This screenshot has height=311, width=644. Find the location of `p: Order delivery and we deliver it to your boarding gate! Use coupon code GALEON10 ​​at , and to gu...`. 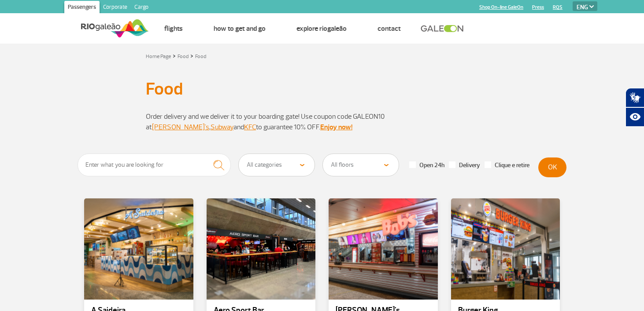

p: Order delivery and we deliver it to your boarding gate! Use coupon code GALEON10 ​​at , and to gu... is located at coordinates (322, 122).